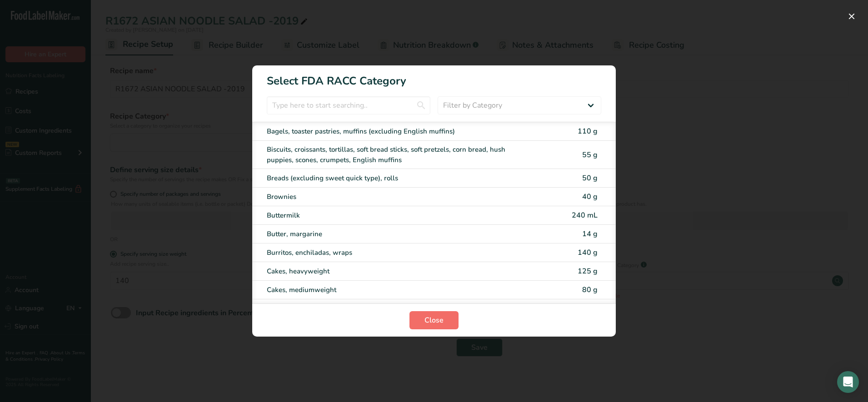 The image size is (868, 402). What do you see at coordinates (396, 196) in the screenshot?
I see `div: Brownies` at bounding box center [396, 196].